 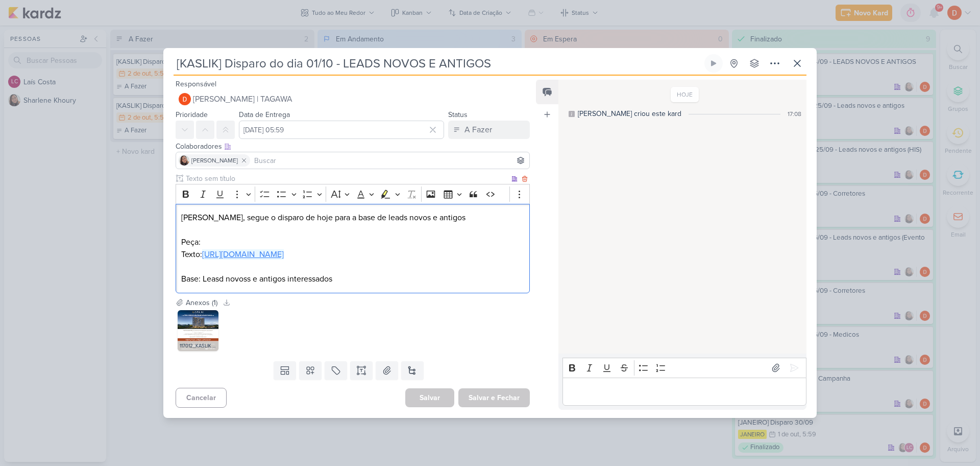 What do you see at coordinates (201, 397) in the screenshot?
I see `button: Cancelar` at bounding box center [201, 397].